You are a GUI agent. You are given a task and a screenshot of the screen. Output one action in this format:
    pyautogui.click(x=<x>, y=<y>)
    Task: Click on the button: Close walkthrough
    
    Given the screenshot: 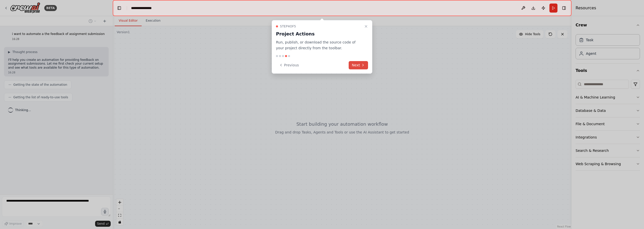 What is the action you would take?
    pyautogui.click(x=366, y=27)
    